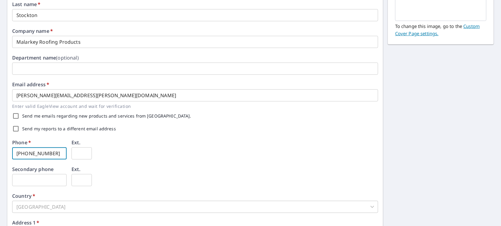 Image resolution: width=501 pixels, height=226 pixels. Describe the element at coordinates (33, 31) in the screenshot. I see `label: Company name` at that location.